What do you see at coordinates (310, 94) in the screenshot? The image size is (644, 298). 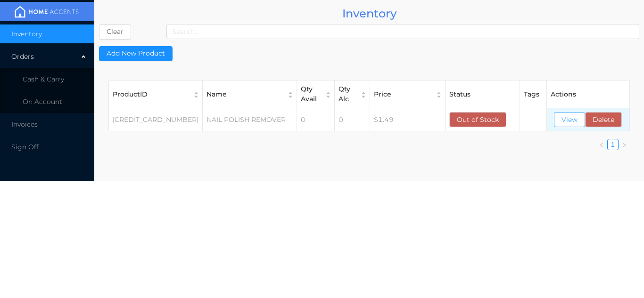 I see `div: Qty Avail` at bounding box center [310, 94].